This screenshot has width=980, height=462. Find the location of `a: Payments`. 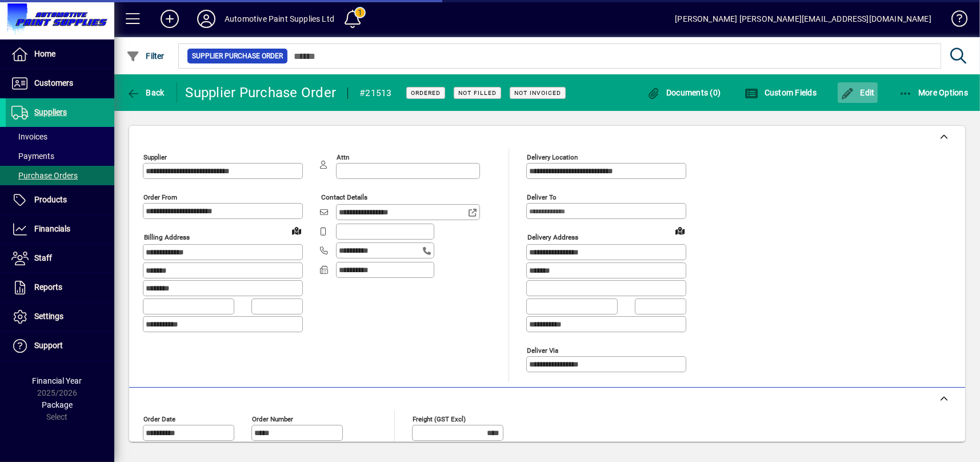

a: Payments is located at coordinates (60, 156).